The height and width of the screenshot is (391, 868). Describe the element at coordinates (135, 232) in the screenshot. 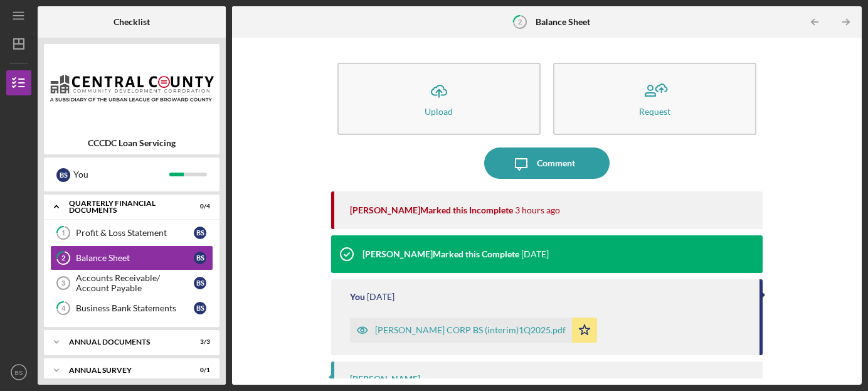

I see `div: Profit & Loss Statement` at that location.